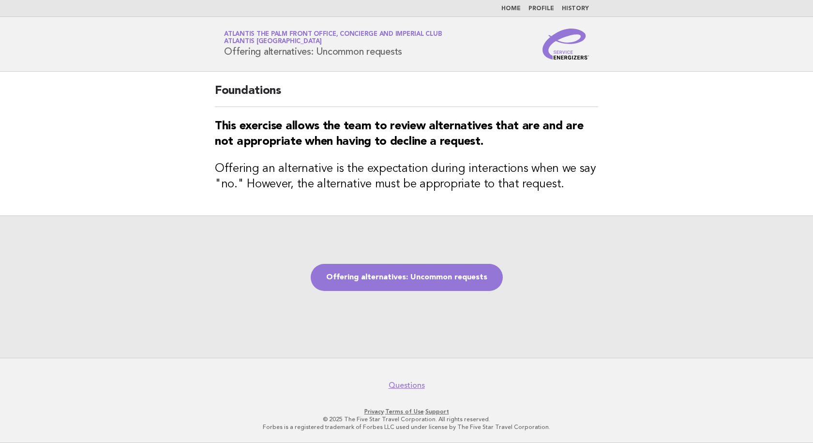 The height and width of the screenshot is (443, 813). What do you see at coordinates (406, 385) in the screenshot?
I see `a: Questions` at bounding box center [406, 385].